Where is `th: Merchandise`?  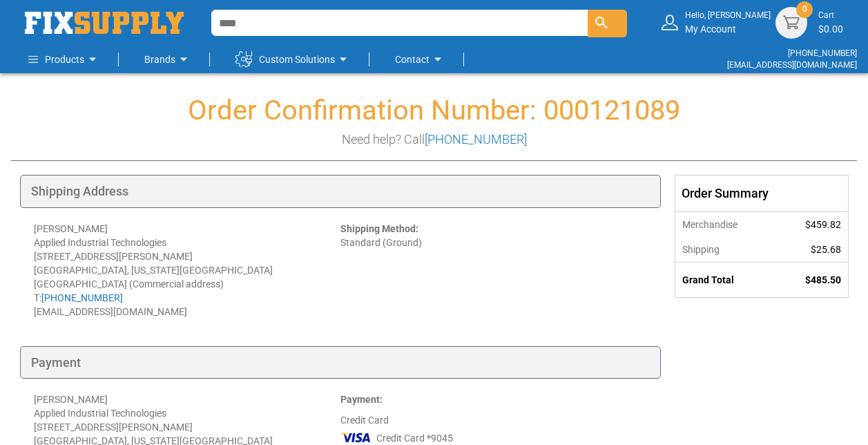
th: Merchandise is located at coordinates (725, 223).